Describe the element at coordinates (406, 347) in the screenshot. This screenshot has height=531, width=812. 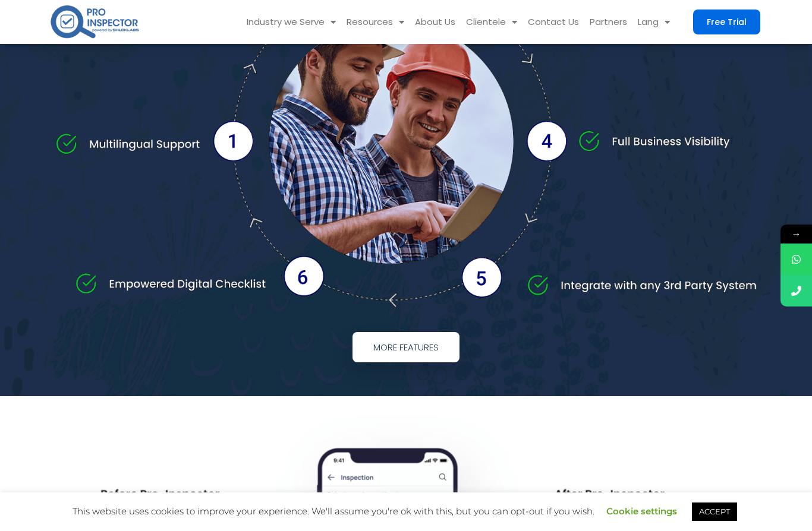
I see `a: More Features` at that location.